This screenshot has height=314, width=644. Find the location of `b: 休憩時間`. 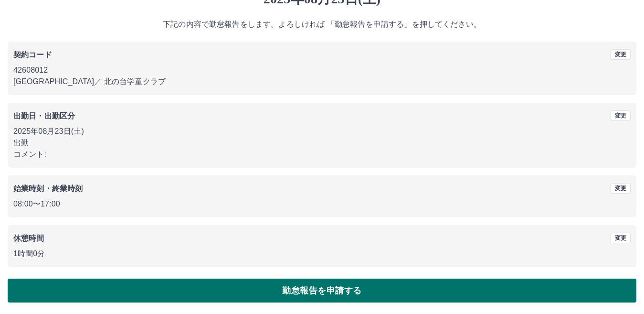

b: 休憩時間 is located at coordinates (29, 237).